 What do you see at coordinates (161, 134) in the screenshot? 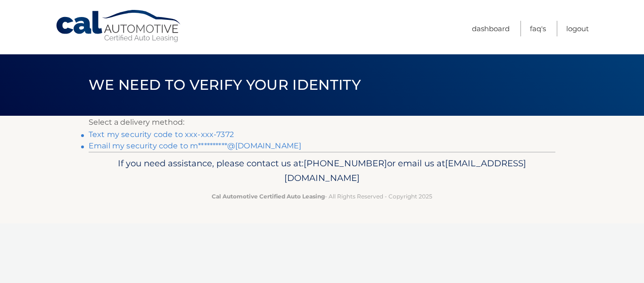
I see `a: Text my security code to xxx-xxx-7372` at bounding box center [161, 134].